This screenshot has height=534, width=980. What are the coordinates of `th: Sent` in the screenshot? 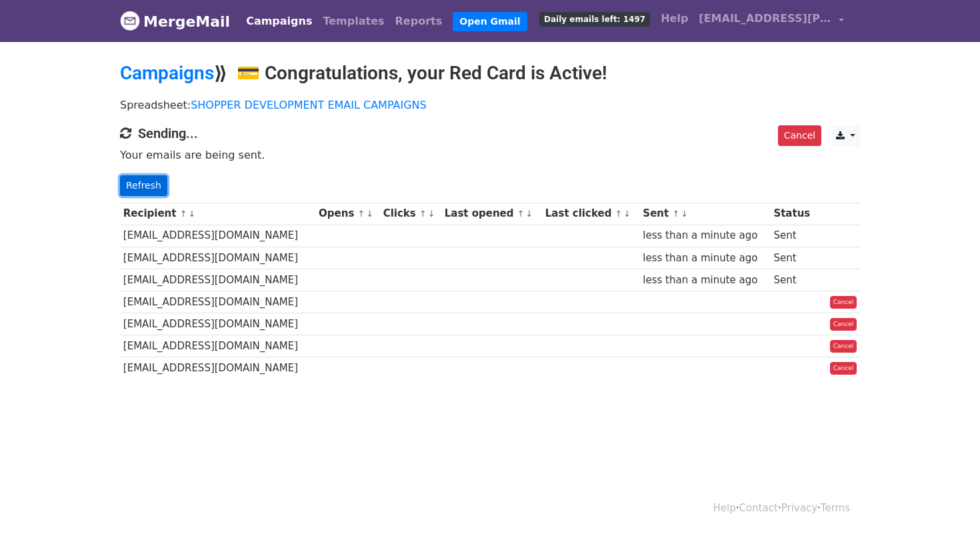 It's located at (705, 213).